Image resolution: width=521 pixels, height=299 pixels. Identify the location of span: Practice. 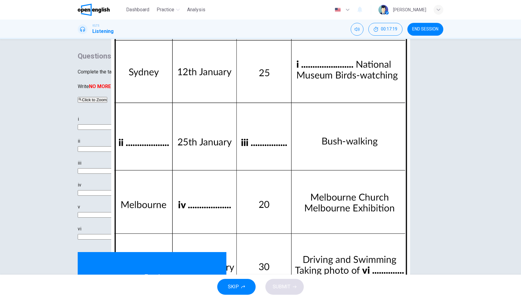
(166, 10).